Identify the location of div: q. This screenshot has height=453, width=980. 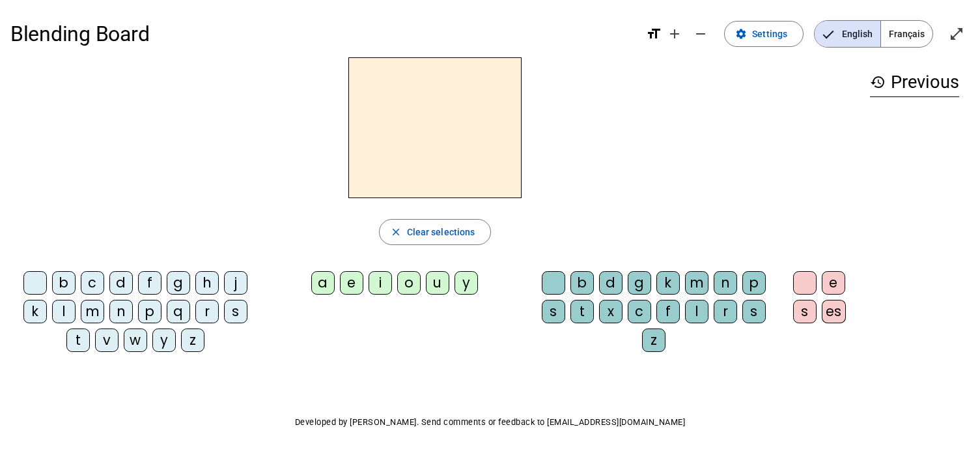
(178, 311).